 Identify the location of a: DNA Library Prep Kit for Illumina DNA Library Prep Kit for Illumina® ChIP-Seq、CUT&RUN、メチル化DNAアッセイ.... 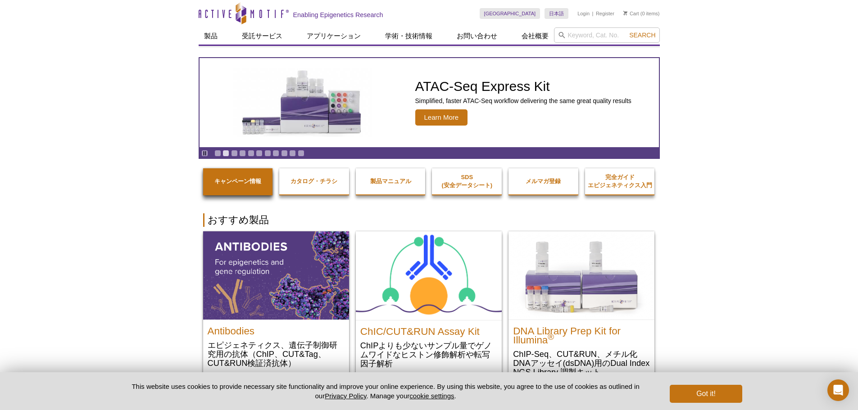
(582, 309).